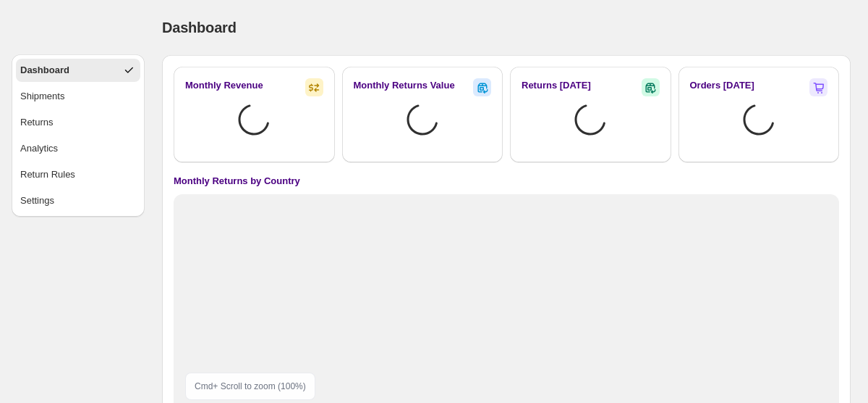 The height and width of the screenshot is (403, 868). Describe the element at coordinates (405, 85) in the screenshot. I see `h2: Monthly Returns Value` at that location.